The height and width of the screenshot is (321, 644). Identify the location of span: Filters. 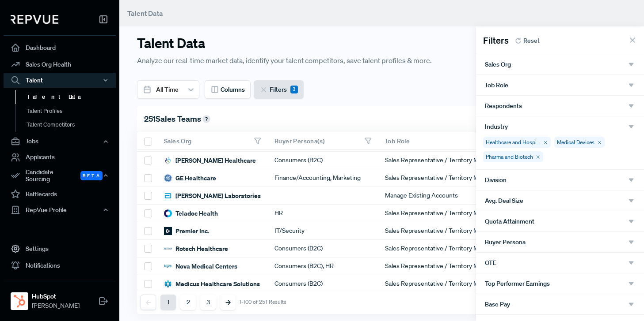
(496, 40).